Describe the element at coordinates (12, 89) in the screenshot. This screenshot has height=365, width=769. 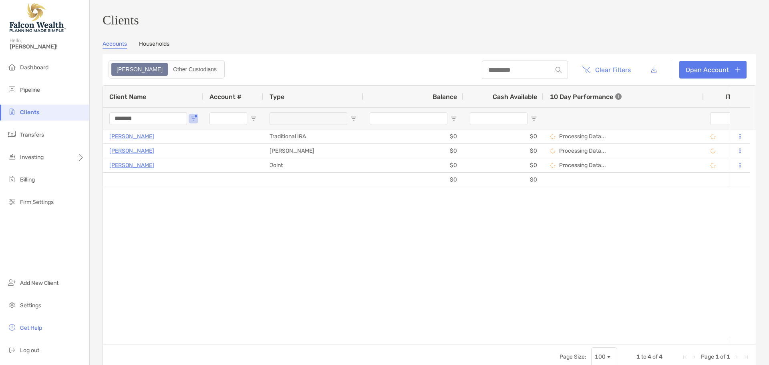
I see `img: pipeline icon` at that location.